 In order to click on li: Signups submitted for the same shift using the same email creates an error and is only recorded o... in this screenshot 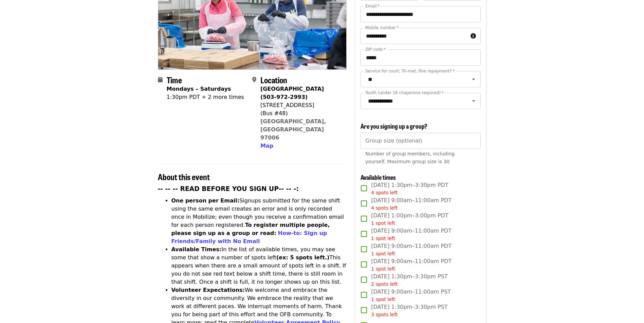, I will do `click(259, 222)`.